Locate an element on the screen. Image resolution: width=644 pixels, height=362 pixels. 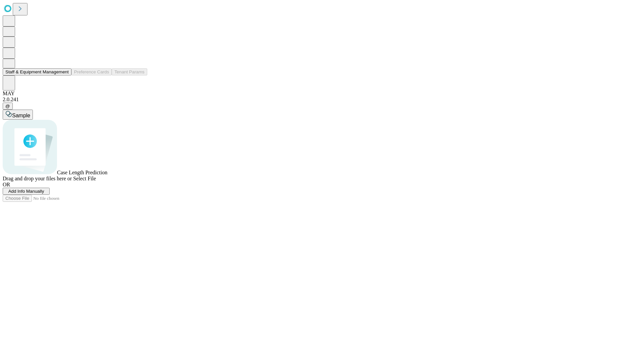
span: Sample is located at coordinates (21, 115).